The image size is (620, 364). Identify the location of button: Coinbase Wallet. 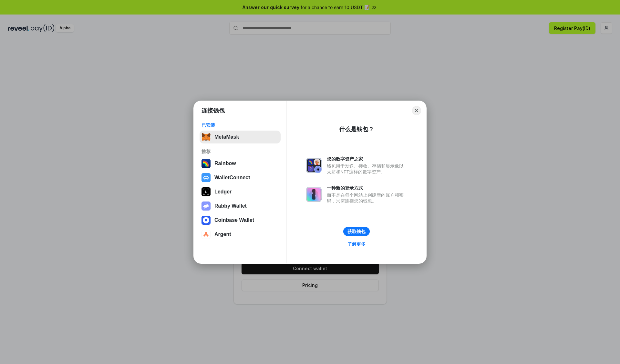
(240, 220).